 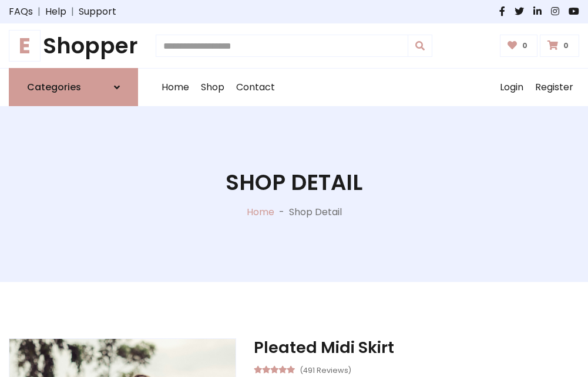 I want to click on a: Support, so click(x=97, y=12).